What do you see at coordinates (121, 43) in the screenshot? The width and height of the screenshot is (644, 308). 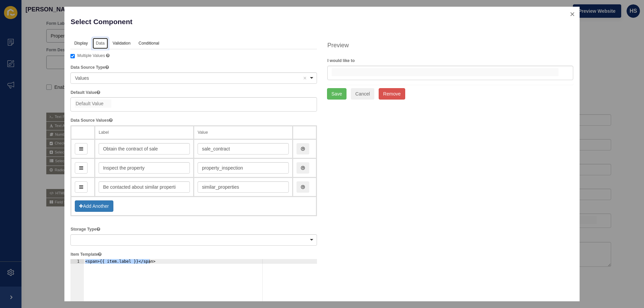 I see `a: Validation` at bounding box center [121, 43].